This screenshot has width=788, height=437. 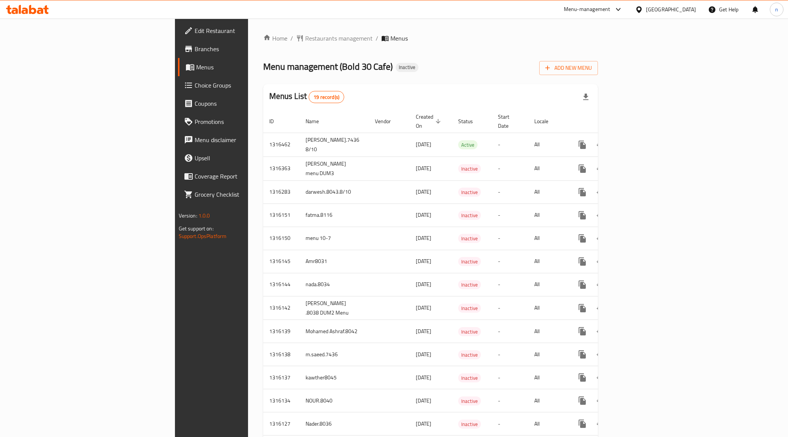 I want to click on a: Restaurants management, so click(x=334, y=38).